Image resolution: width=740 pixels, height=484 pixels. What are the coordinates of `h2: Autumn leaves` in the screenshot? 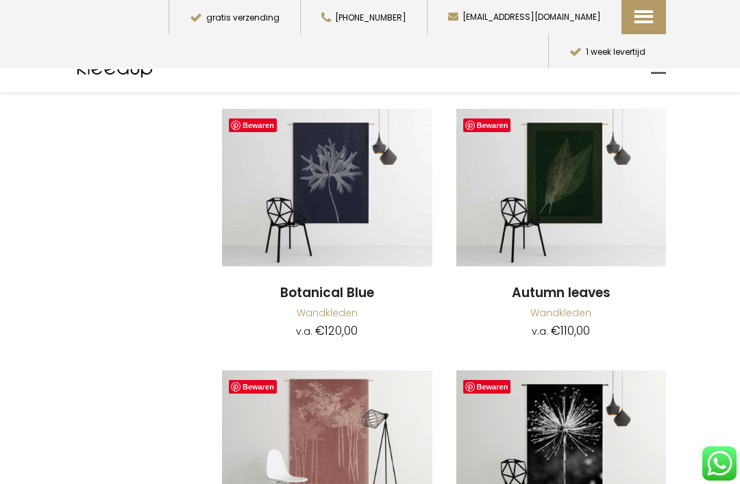 It's located at (561, 293).